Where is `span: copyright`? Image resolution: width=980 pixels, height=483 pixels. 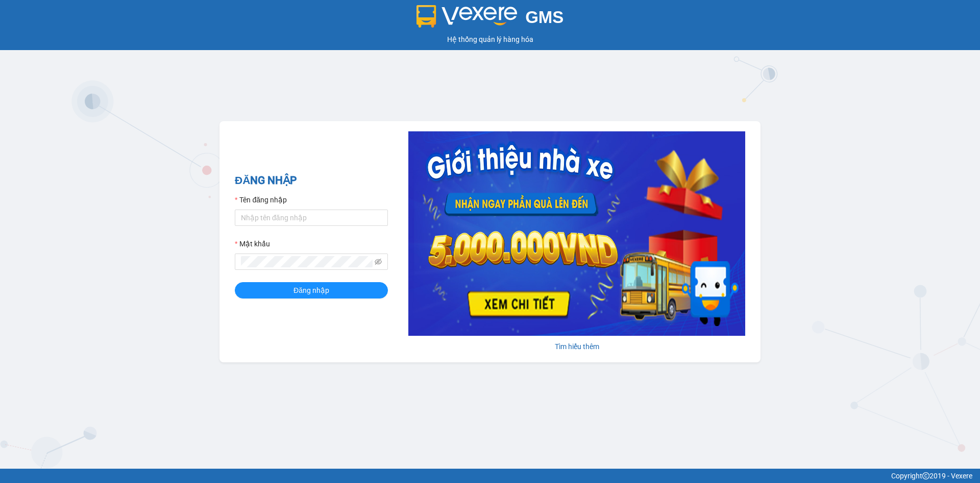 span: copyright is located at coordinates (926, 475).